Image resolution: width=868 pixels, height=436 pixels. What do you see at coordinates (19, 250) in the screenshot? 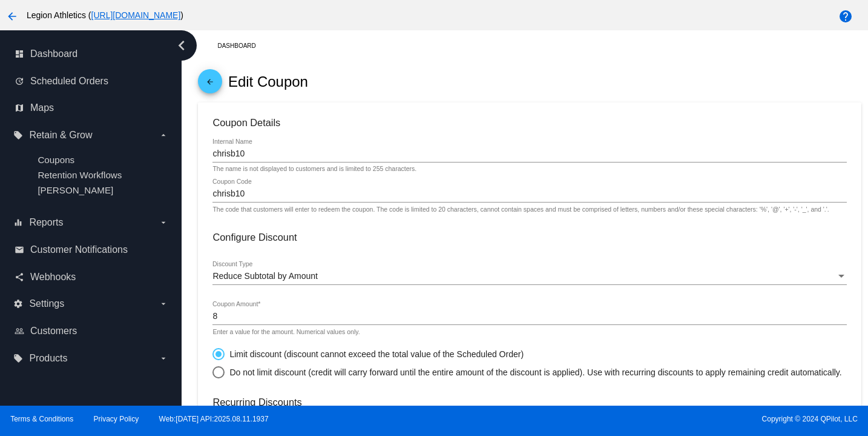
I see `i: email` at bounding box center [19, 250].